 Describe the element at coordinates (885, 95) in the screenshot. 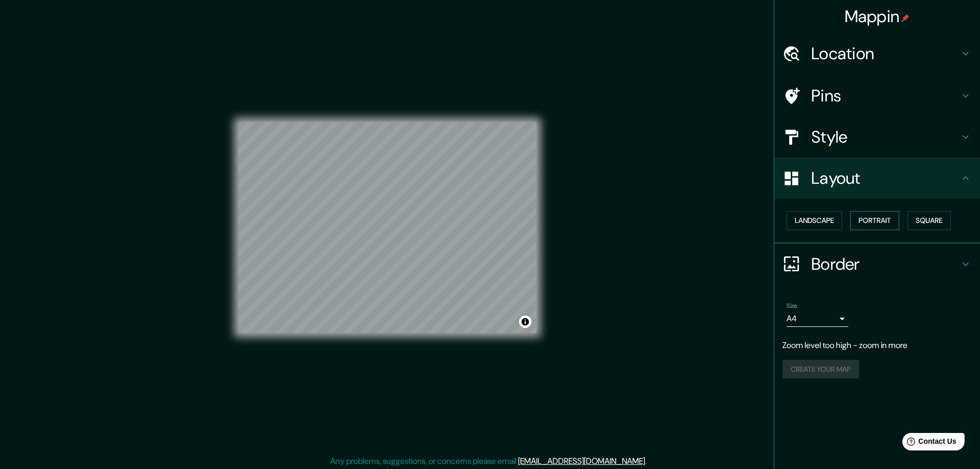

I see `h4: Pins` at that location.